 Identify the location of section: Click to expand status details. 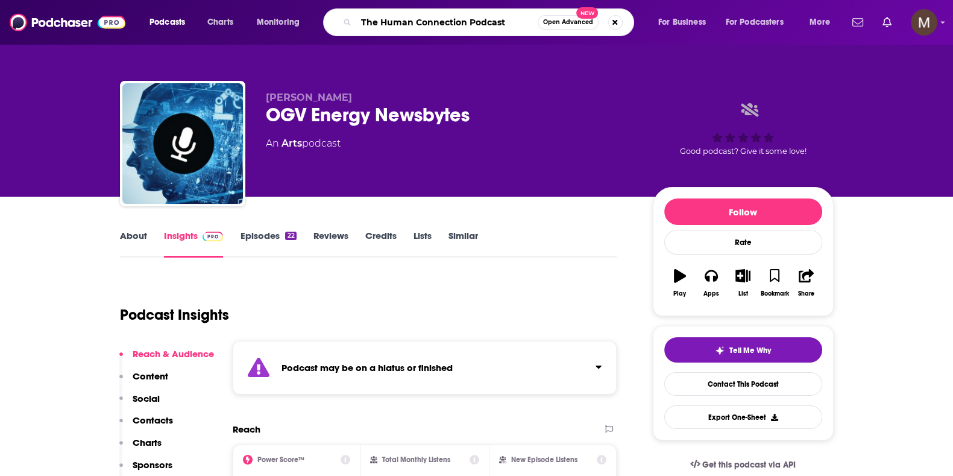
(425, 367).